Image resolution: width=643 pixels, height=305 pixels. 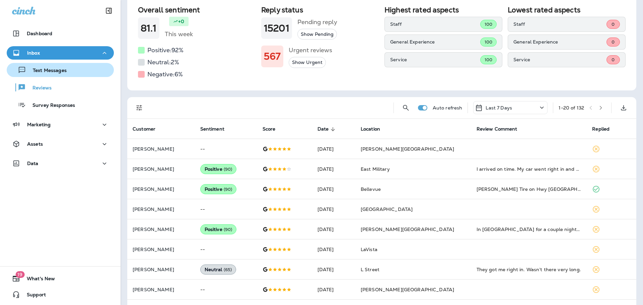 What do you see at coordinates (163, 62) in the screenshot?
I see `h5: Neutral: 2 %` at bounding box center [163, 62].